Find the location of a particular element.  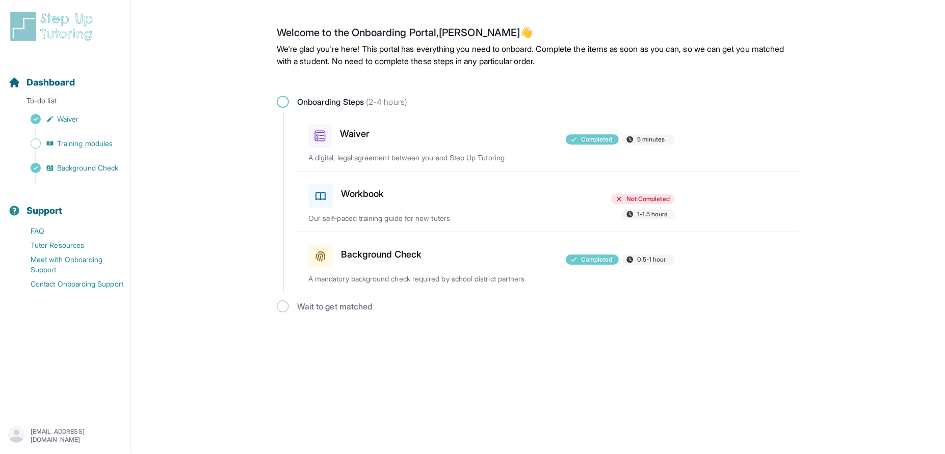

span: 1-1.5 hours is located at coordinates (652, 215).